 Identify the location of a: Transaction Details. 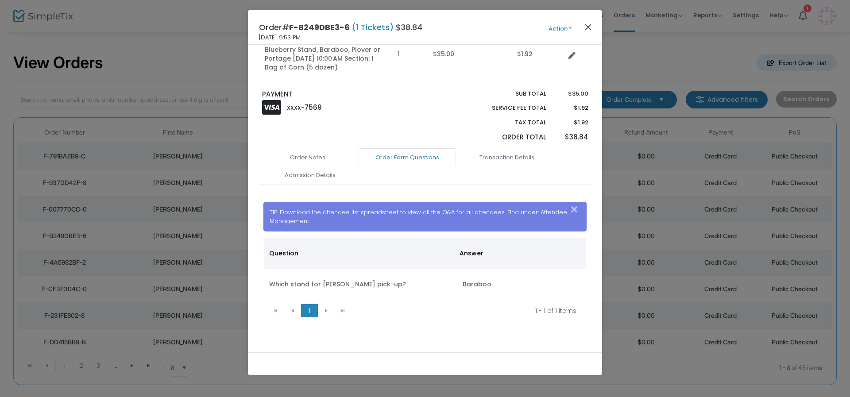
(507, 158).